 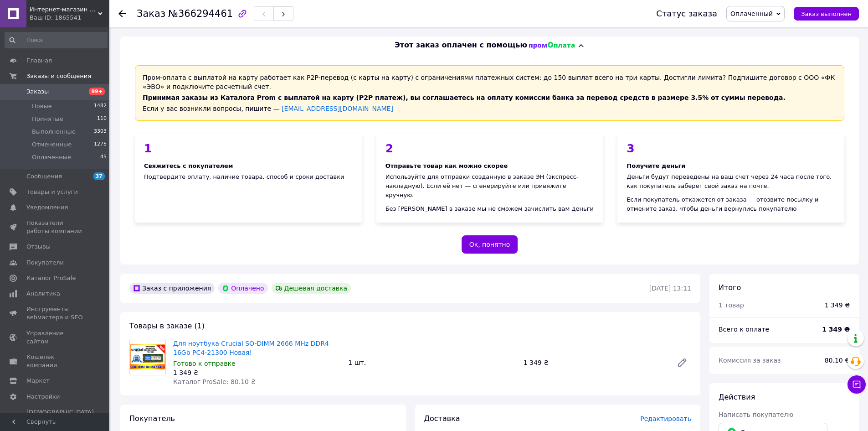 What do you see at coordinates (837, 361) in the screenshot?
I see `span: 80.10 ₴` at bounding box center [837, 361].